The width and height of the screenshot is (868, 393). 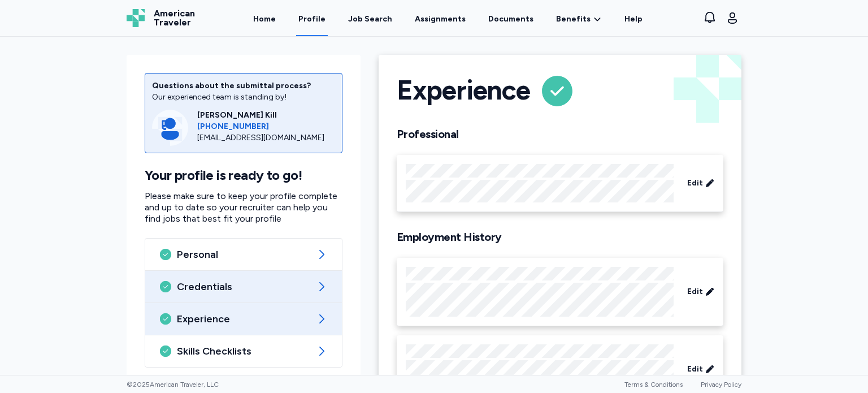 What do you see at coordinates (243, 351) in the screenshot?
I see `span: Skills Checklists` at bounding box center [243, 351].